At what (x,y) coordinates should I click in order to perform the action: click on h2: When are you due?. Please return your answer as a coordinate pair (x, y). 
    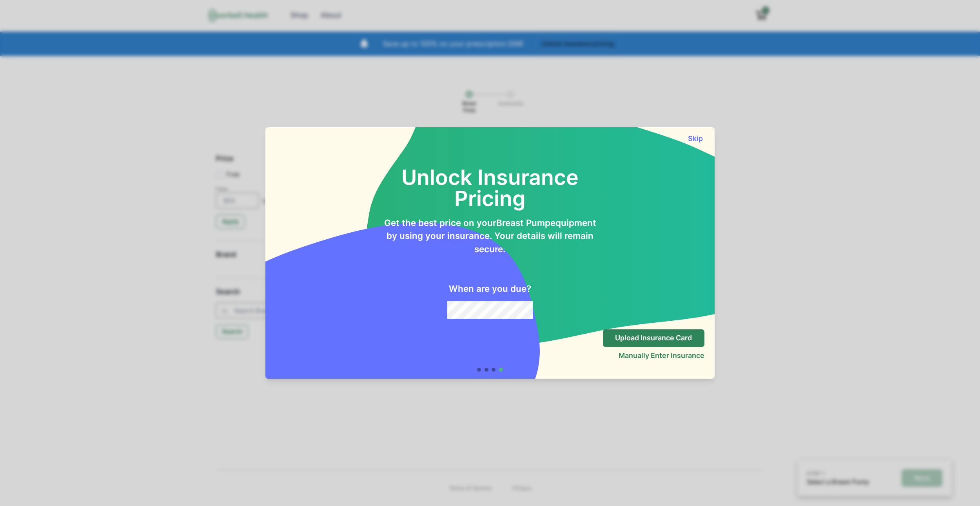
    Looking at the image, I should click on (490, 289).